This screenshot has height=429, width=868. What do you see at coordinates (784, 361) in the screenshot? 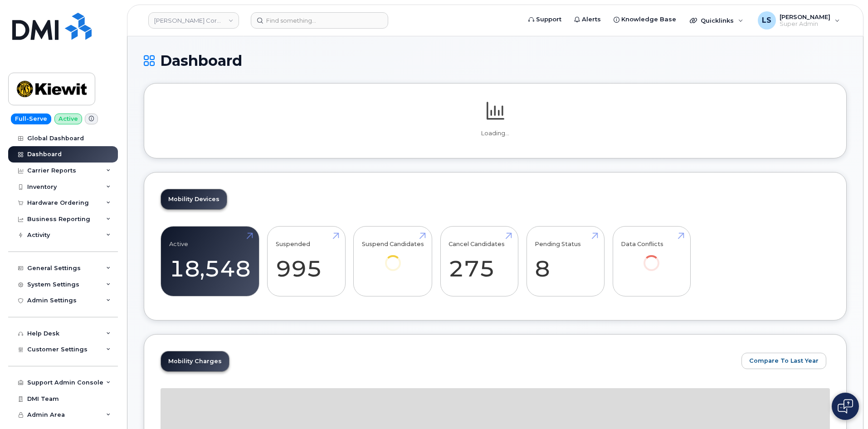
I see `button: Compare To Last Year` at bounding box center [784, 361].